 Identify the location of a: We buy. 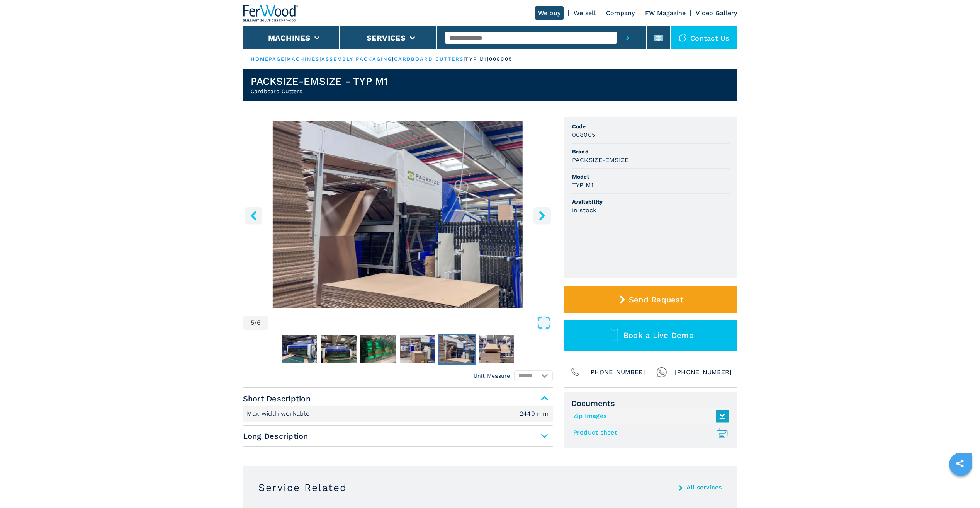
(549, 13).